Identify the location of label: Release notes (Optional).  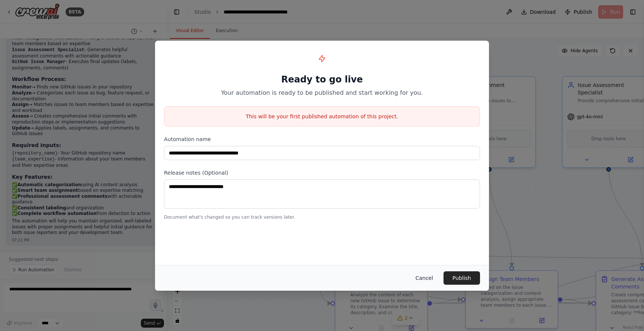
(322, 173).